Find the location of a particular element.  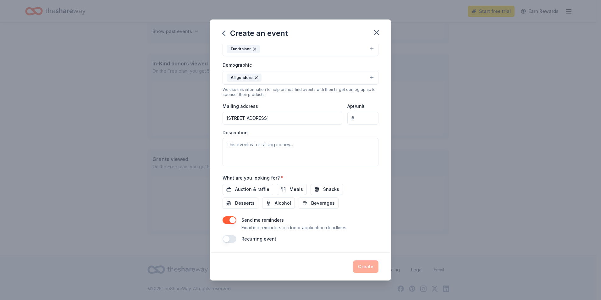

div: Fundraiser is located at coordinates (243, 49).